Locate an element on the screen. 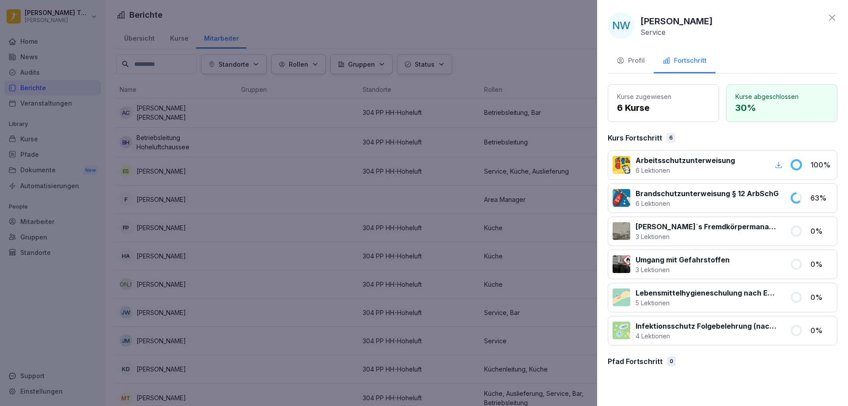  p: Infektionsschutz Folgebelehrung (nach §43 IfSG) is located at coordinates (707, 326).